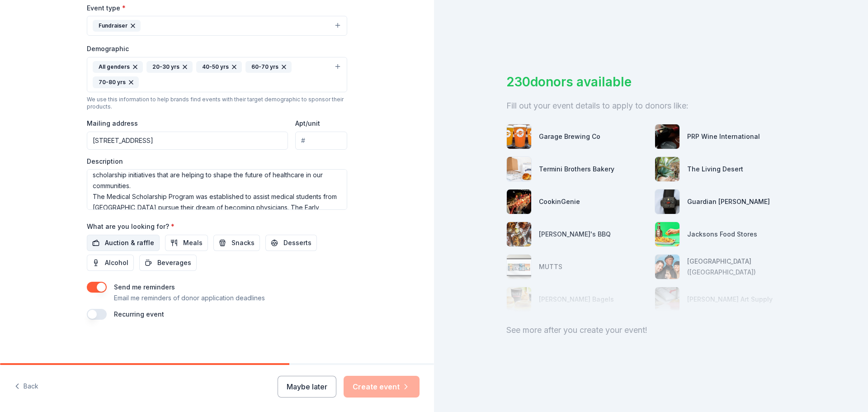 This screenshot has width=868, height=412. Describe the element at coordinates (168, 263) in the screenshot. I see `button: Beverages` at that location.